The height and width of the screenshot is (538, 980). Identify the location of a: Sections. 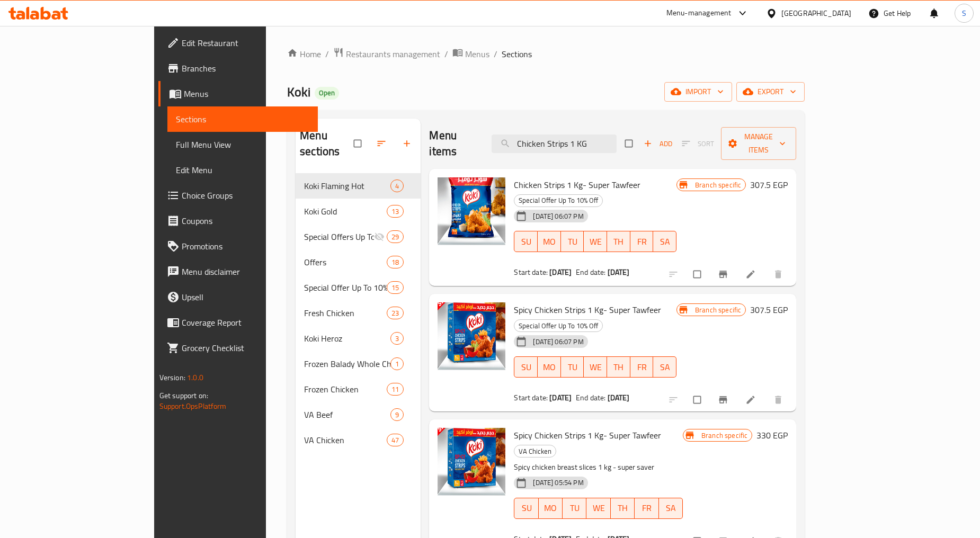
(243, 119).